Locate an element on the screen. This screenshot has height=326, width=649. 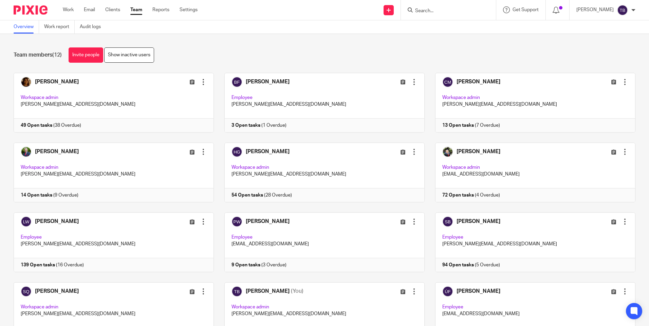
span: Get Support is located at coordinates (525, 10).